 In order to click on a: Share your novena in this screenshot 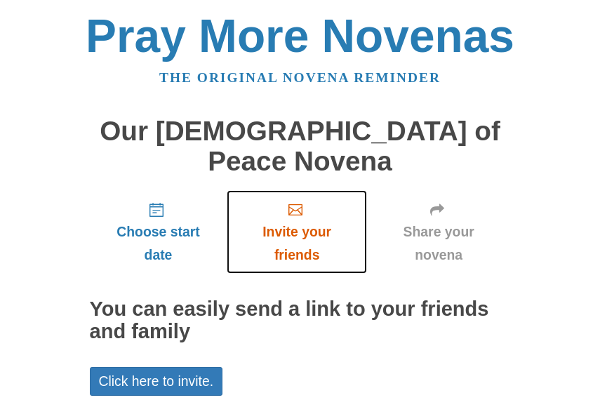, I will do `click(438, 232)`.